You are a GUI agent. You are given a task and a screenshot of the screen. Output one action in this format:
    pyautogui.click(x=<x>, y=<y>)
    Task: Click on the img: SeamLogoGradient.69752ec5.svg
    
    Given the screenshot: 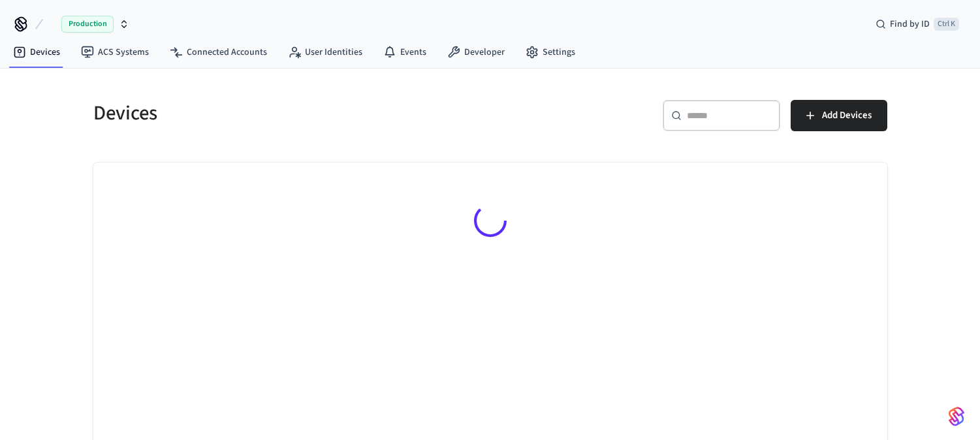 What is the action you would take?
    pyautogui.click(x=956, y=417)
    